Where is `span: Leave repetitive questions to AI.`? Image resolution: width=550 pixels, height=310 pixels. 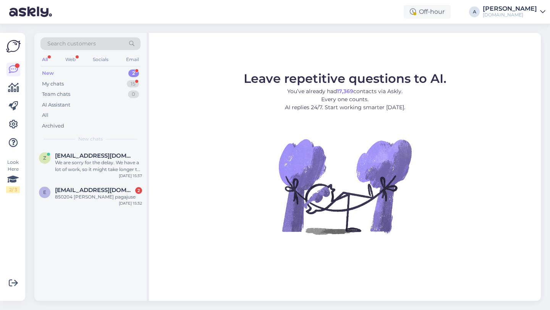
span: Leave repetitive questions to AI. is located at coordinates (345, 78).